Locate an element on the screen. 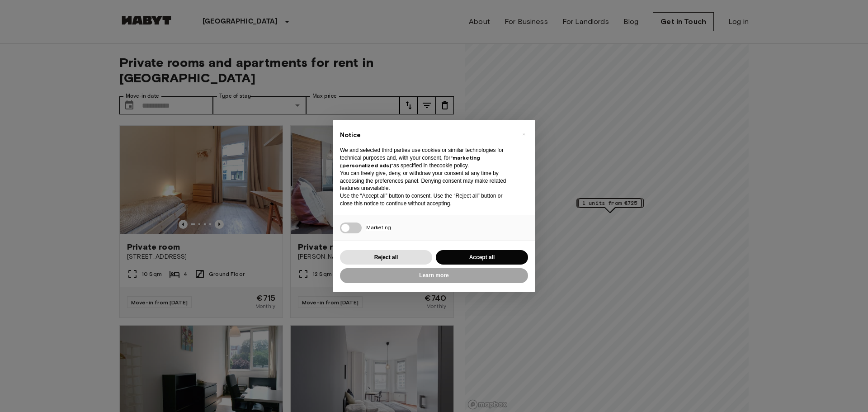 This screenshot has height=412, width=868. p: Use the “Accept all” button to consent. Use the “Reject all” button or close this notice to conti... is located at coordinates (427, 200).